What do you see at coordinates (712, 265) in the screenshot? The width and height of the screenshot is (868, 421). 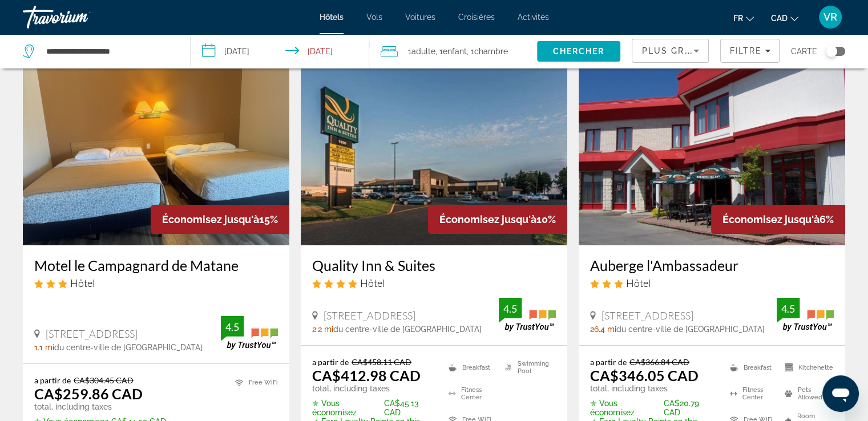 I see `h3: Auberge l'Ambassadeur` at bounding box center [712, 265].